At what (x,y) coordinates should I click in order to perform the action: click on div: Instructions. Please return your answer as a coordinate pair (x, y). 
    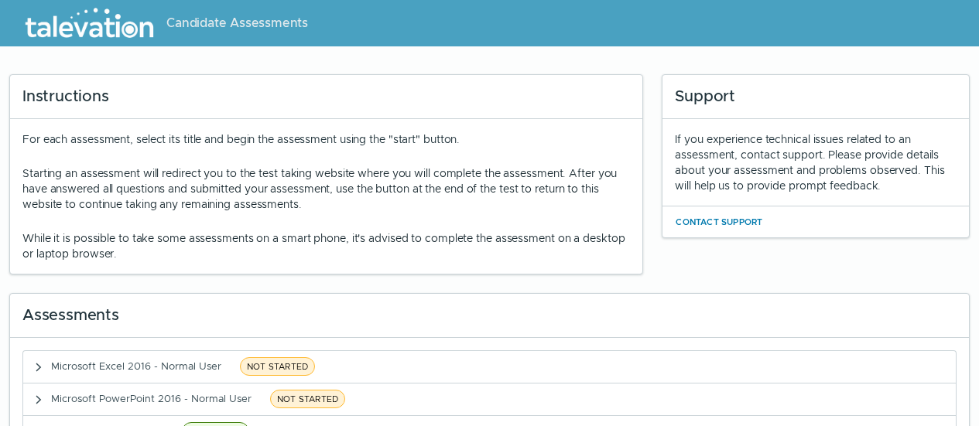
    Looking at the image, I should click on (326, 97).